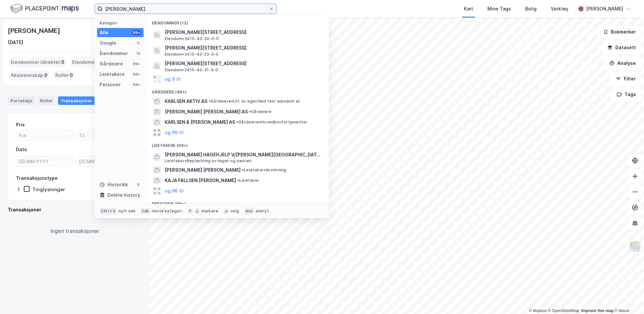 Image resolution: width=644 pixels, height=314 pixels. I want to click on div: Delete history, so click(124, 195).